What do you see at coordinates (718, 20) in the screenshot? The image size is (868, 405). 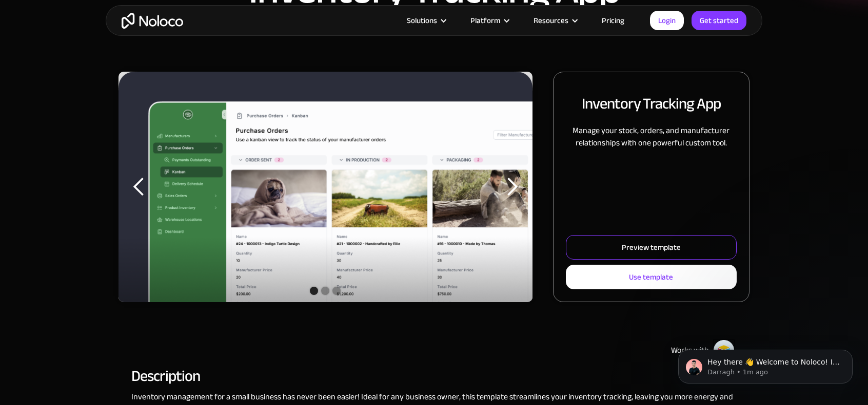 I see `a: Get started` at bounding box center [718, 20].